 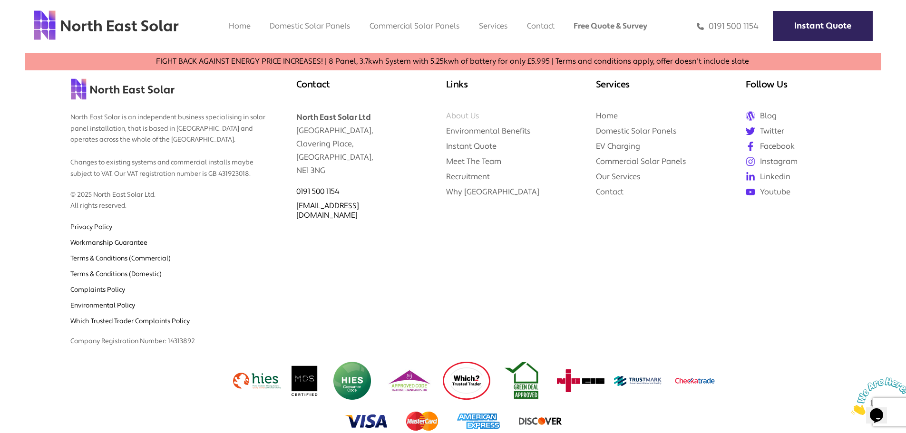 I want to click on h3: Contact, so click(x=357, y=89).